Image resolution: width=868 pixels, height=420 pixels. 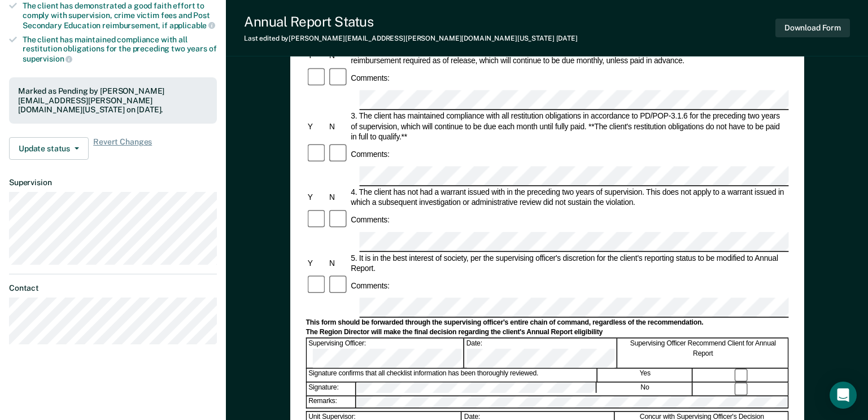 What do you see at coordinates (192, 25) in the screenshot?
I see `span: applicable` at bounding box center [192, 25].